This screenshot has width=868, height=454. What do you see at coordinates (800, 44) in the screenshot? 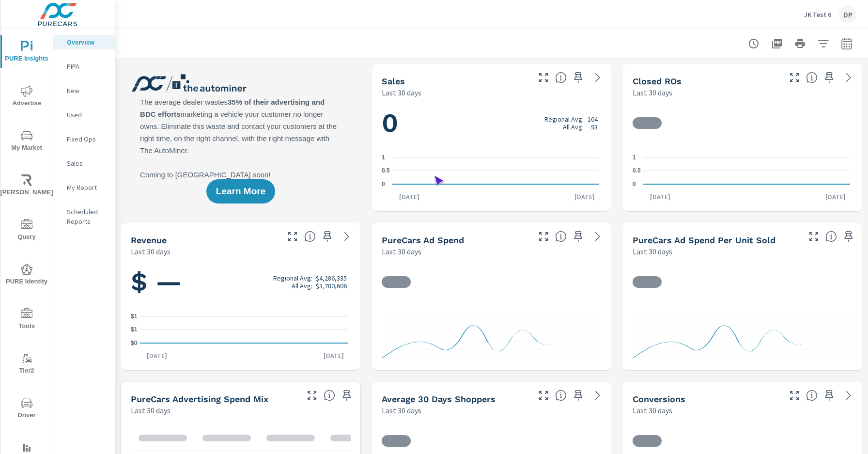
I see `button: Print Report` at bounding box center [800, 44].